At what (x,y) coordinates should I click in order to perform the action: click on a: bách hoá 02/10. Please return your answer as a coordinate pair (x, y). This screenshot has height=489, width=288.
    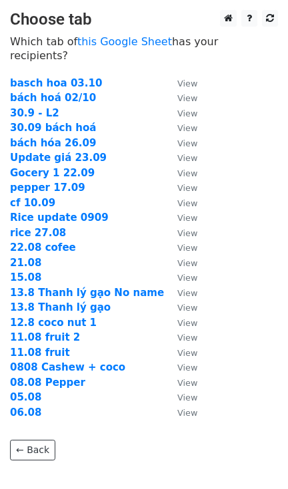
    Looking at the image, I should click on (53, 98).